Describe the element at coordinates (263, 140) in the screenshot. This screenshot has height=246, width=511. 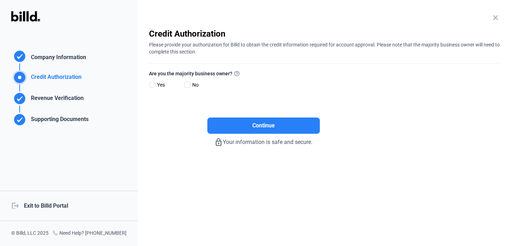
I see `div: Your information is safe and secure.` at that location.